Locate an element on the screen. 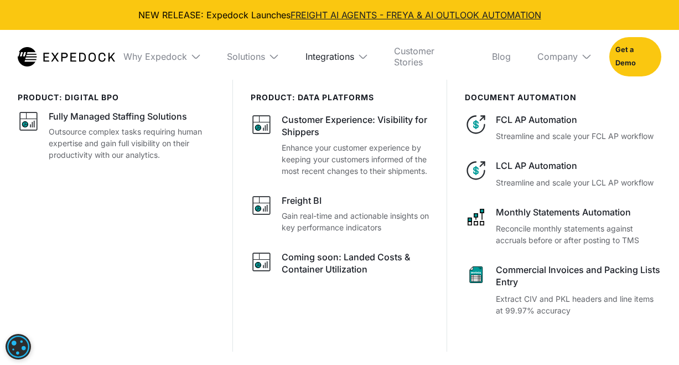 The image size is (679, 365). div: LCL AP Automation is located at coordinates (578, 165).